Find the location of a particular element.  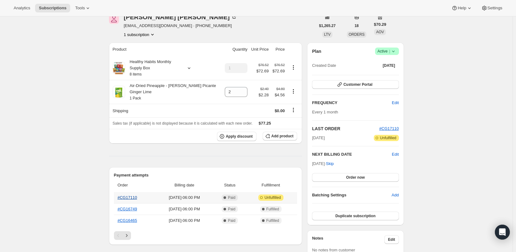

div: Healthy Habits Monthly Supply Box is located at coordinates (153, 68).